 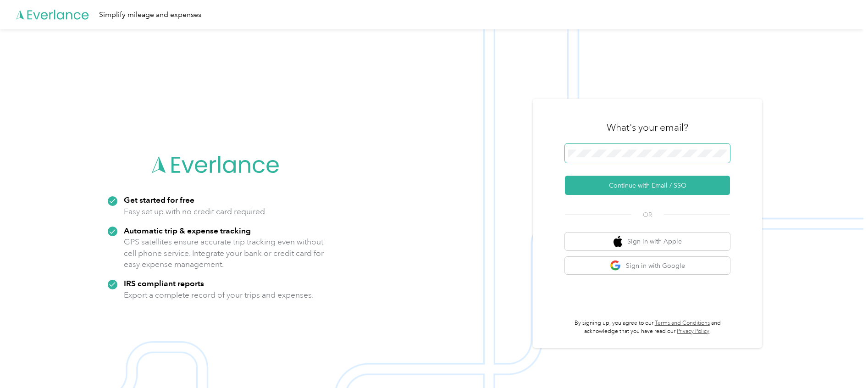 I want to click on div: Simplify mileage and expenses, so click(x=150, y=15).